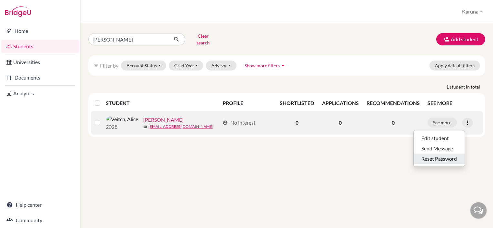  I want to click on button: Account Status, so click(143, 65).